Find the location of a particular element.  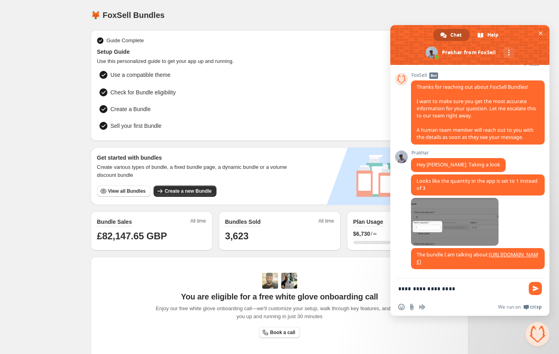

h1: 3,623 is located at coordinates (280, 236).